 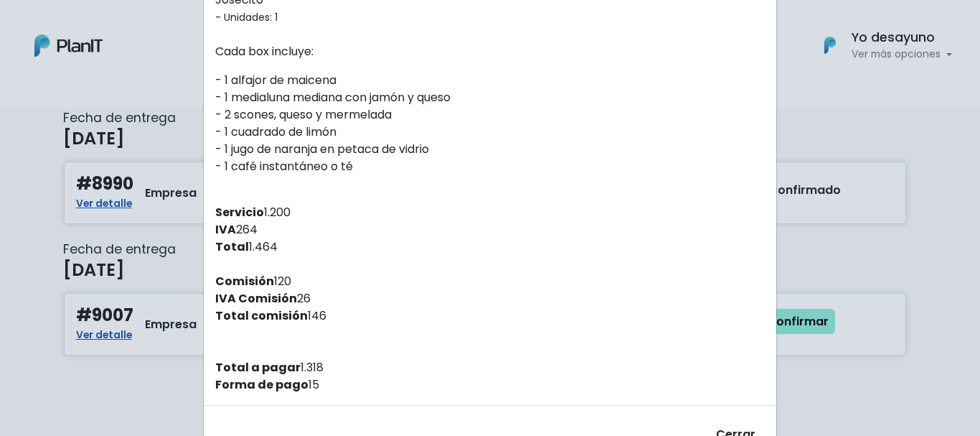 What do you see at coordinates (258, 367) in the screenshot?
I see `strong: Total a pagar` at bounding box center [258, 367].